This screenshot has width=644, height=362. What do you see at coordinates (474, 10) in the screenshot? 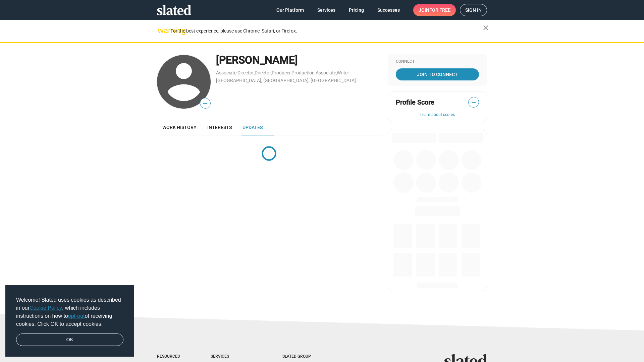
I see `a: Sign in` at bounding box center [474, 10].